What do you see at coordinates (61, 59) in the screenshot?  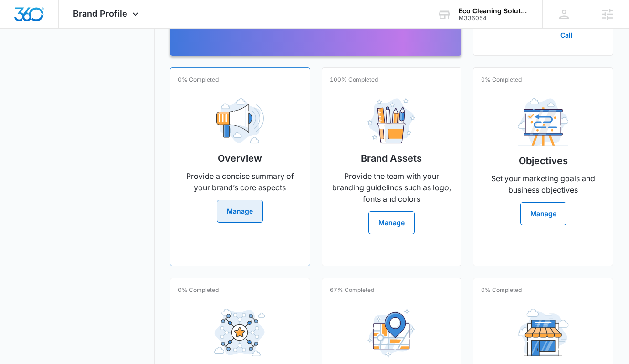 I see `div: Domain Overview` at bounding box center [61, 59].